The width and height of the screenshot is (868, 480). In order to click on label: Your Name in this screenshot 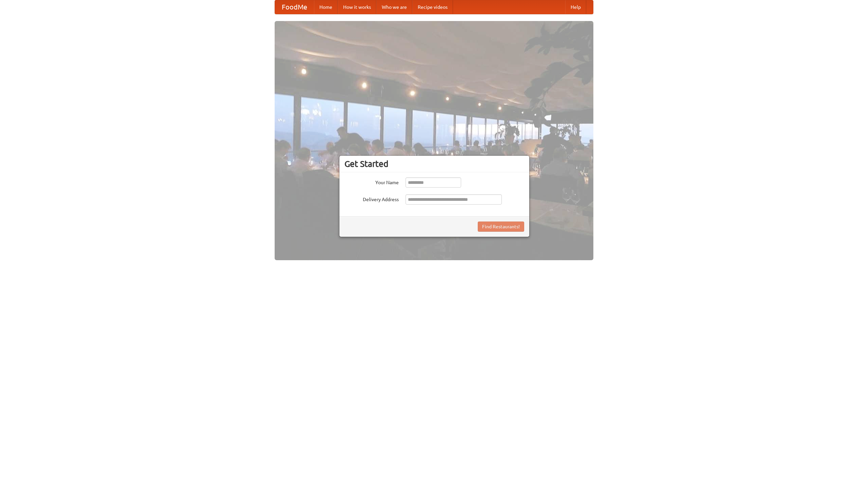, I will do `click(371, 182)`.